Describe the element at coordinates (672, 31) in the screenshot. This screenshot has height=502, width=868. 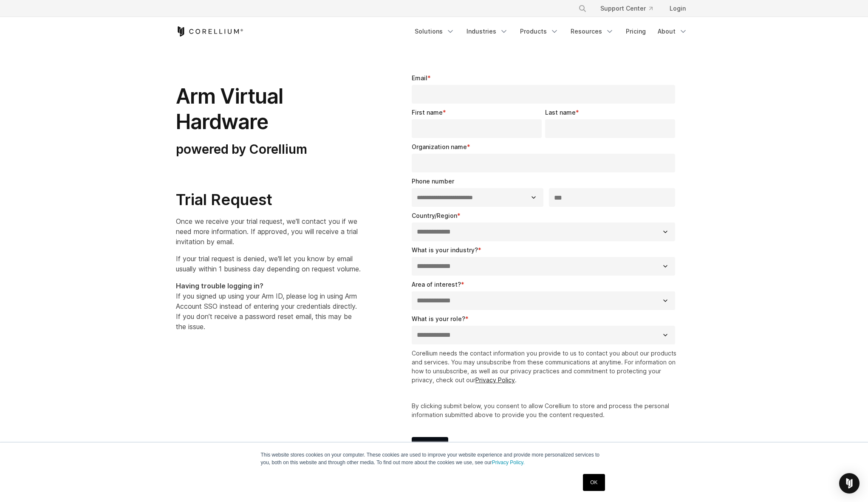
I see `a: About` at that location.